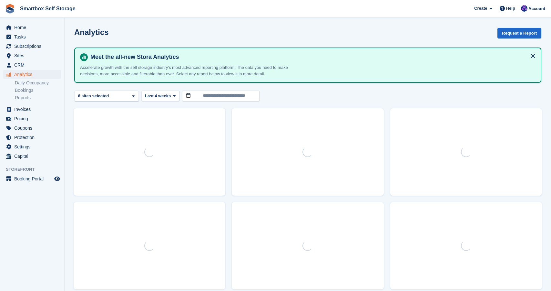  I want to click on span: Analytics, so click(34, 74).